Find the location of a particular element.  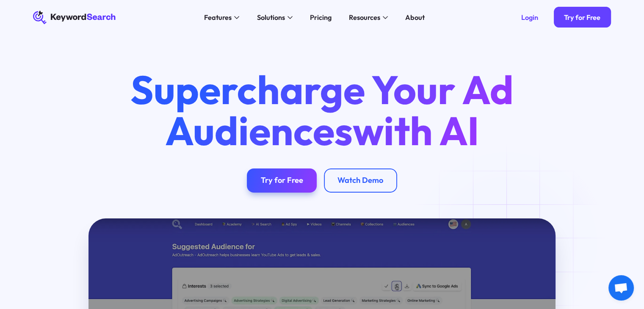

a: Login is located at coordinates (529, 17).